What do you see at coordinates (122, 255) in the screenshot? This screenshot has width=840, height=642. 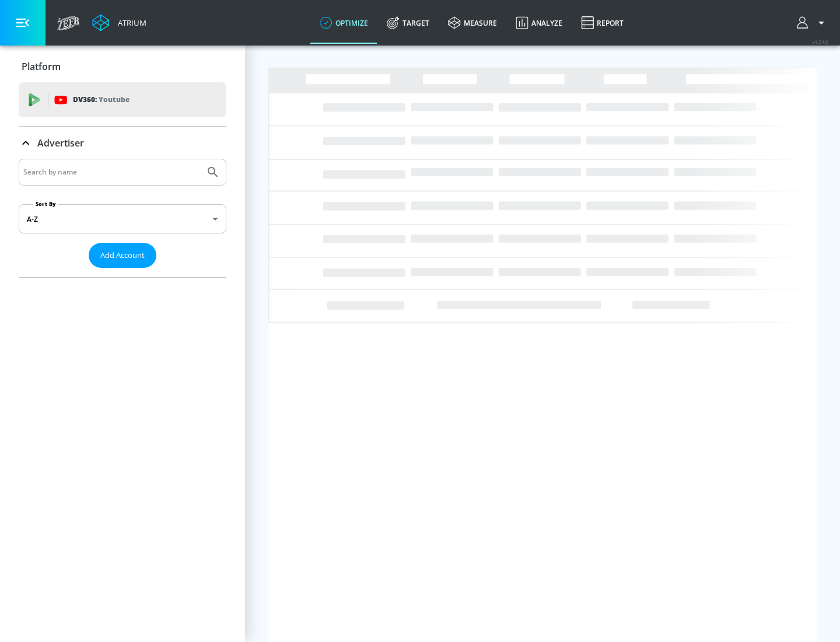 I see `span: Add Account` at bounding box center [122, 255].